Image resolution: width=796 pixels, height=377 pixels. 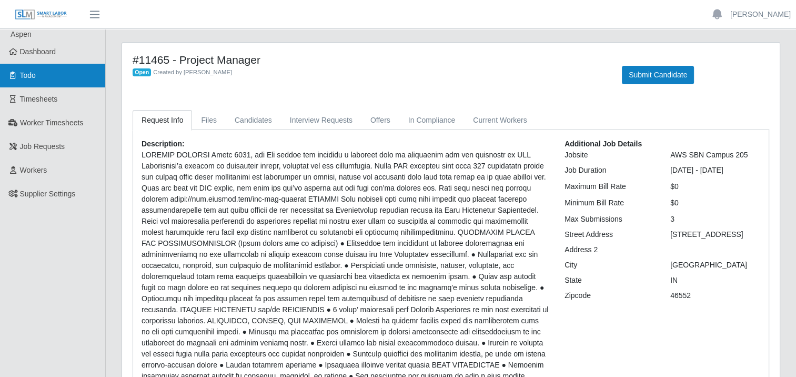 I want to click on a: In Compliance, so click(x=432, y=120).